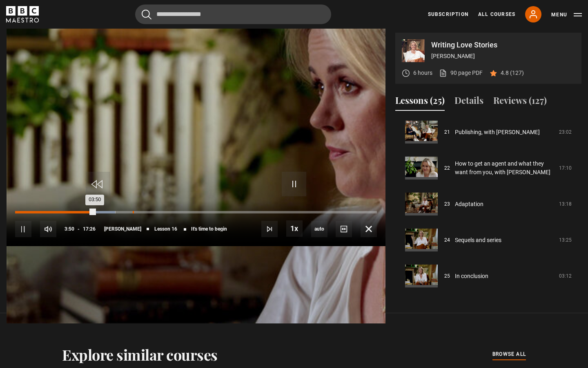 The image size is (588, 368). I want to click on button: Fullscreen, so click(369, 229).